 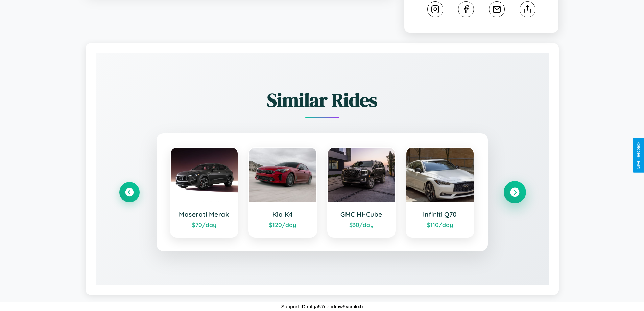 I want to click on a: Maserati Merak$70/day, so click(x=204, y=192).